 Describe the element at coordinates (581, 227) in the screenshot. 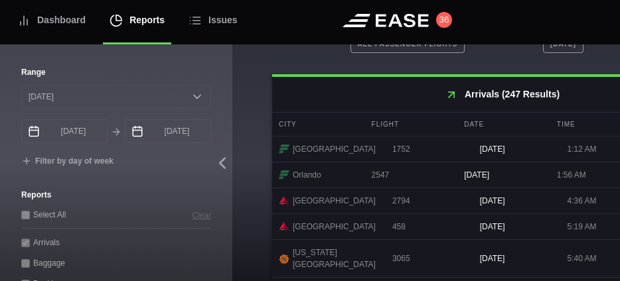

I see `span: 5:19 AM` at that location.